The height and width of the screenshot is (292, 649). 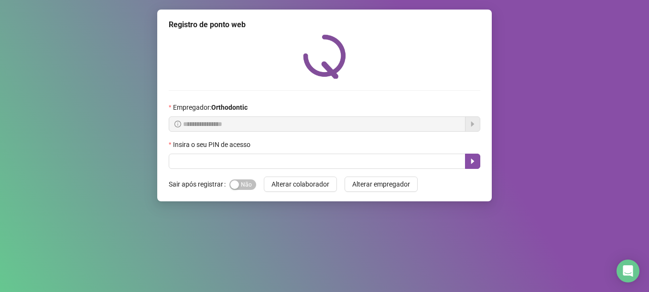 I want to click on button: Alterar colaborador, so click(x=300, y=184).